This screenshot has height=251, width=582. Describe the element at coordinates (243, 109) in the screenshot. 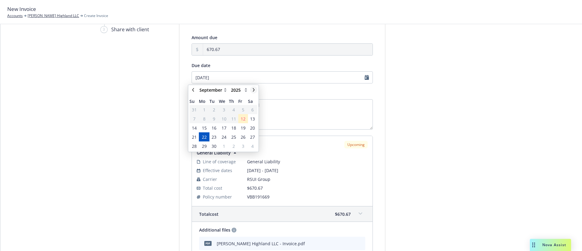

I see `span: 5` at that location.